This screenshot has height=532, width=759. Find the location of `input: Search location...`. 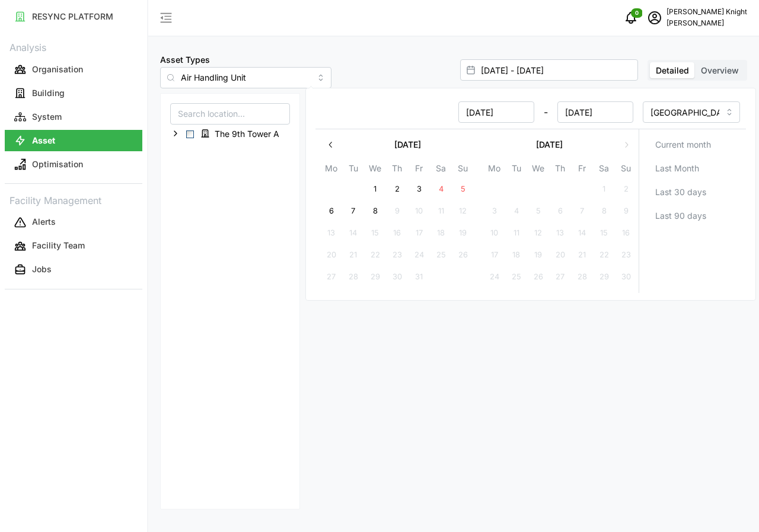

input: Search location... is located at coordinates (230, 114).